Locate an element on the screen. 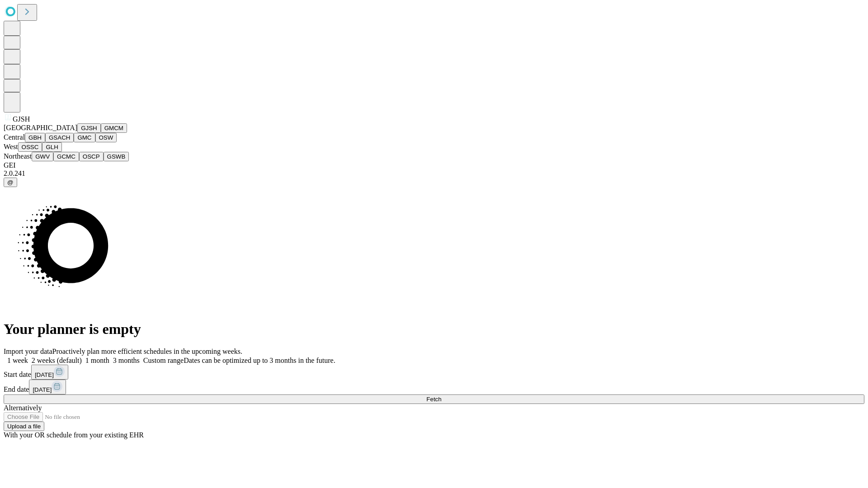  button: OSCP is located at coordinates (92, 157).